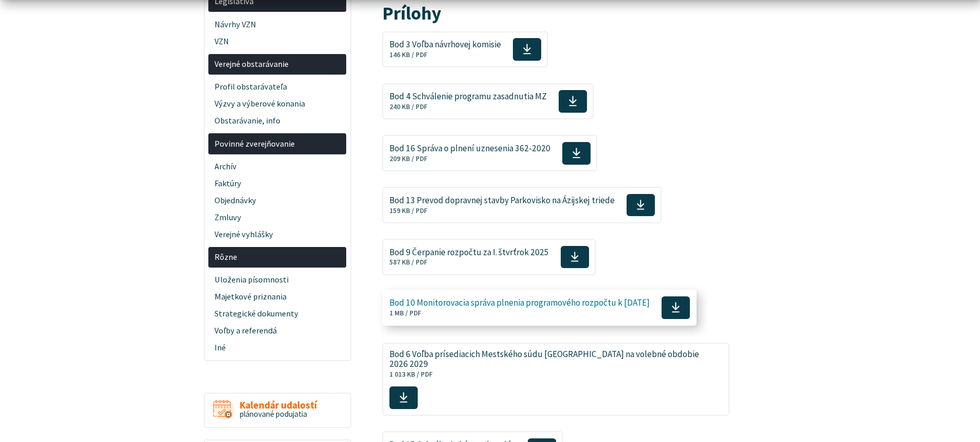  Describe the element at coordinates (277, 104) in the screenshot. I see `a: Výzvy a výberové konania` at that location.